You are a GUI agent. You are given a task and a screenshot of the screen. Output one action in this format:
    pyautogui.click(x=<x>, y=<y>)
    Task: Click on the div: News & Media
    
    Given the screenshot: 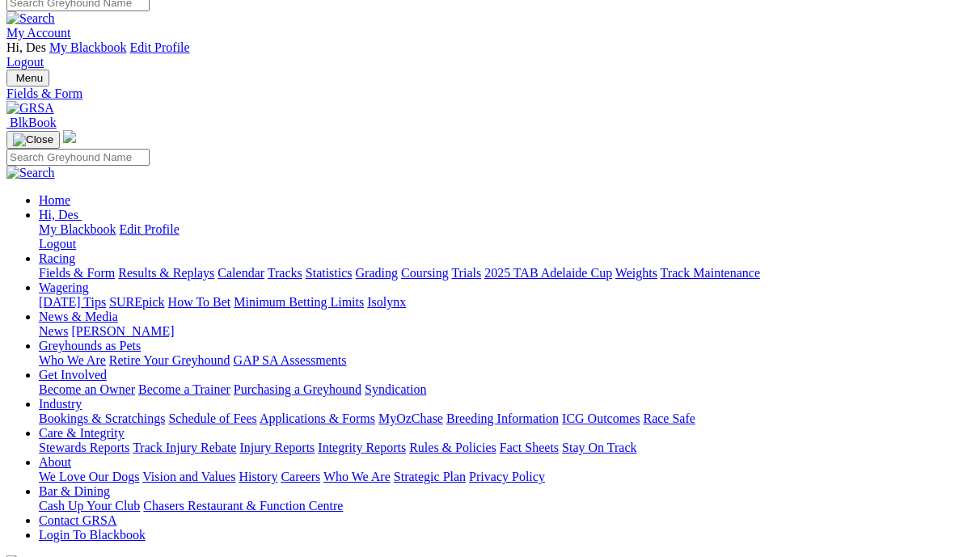 What is the action you would take?
    pyautogui.click(x=506, y=332)
    